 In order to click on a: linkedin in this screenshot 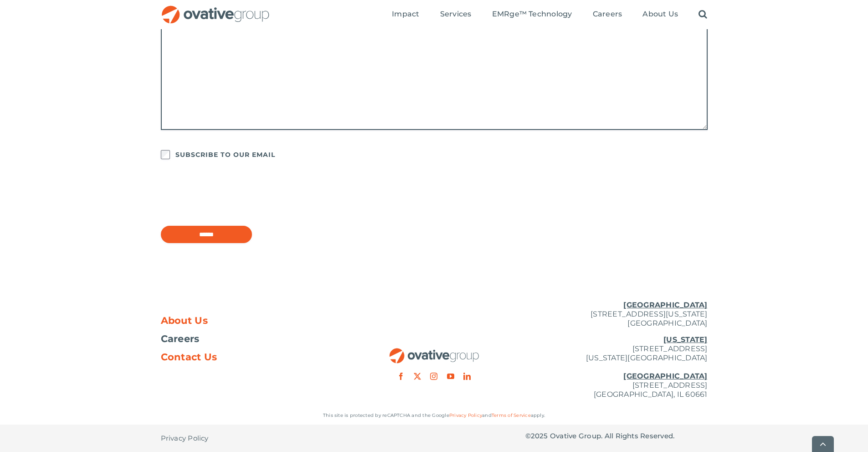, I will do `click(467, 377)`.